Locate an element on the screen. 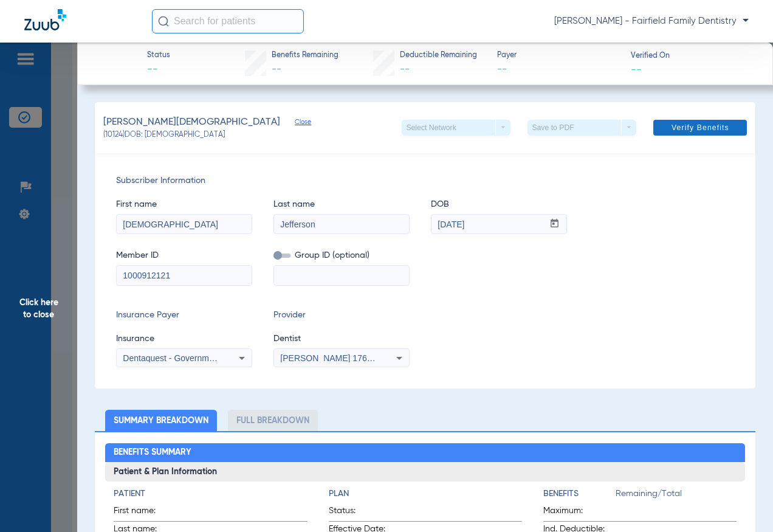  button: Open calendar is located at coordinates (554, 224).